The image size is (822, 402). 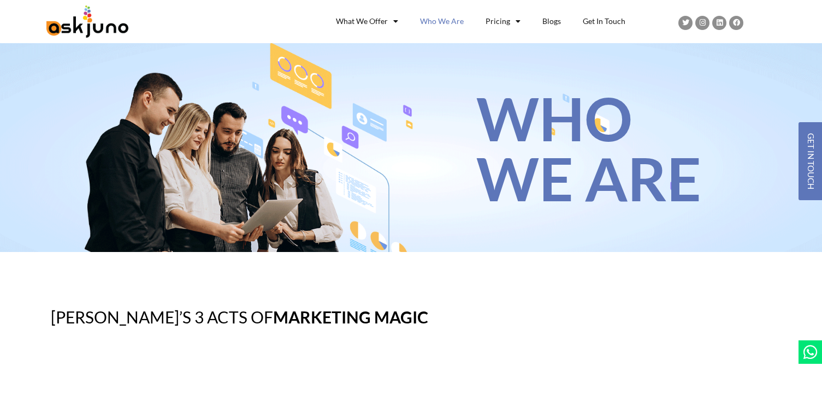 I want to click on span: GET IN TOUCH, so click(x=810, y=161).